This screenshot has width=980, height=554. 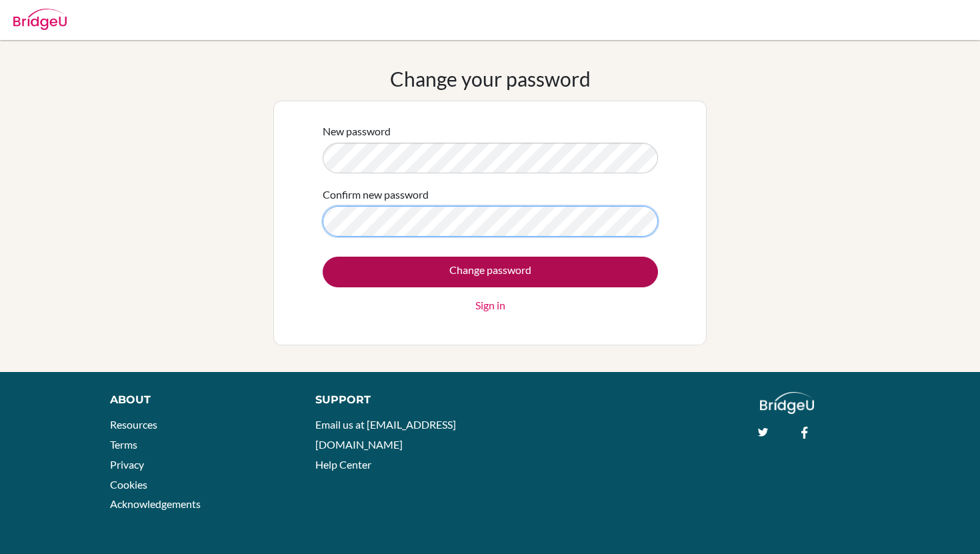 What do you see at coordinates (123, 444) in the screenshot?
I see `a: Terms` at bounding box center [123, 444].